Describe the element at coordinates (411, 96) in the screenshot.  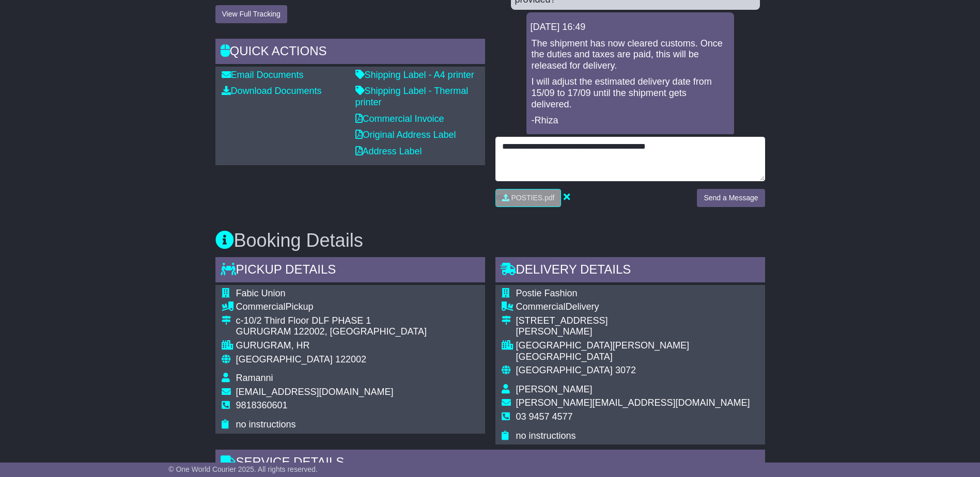
I see `a: Shipping Label - Thermal printer` at that location.